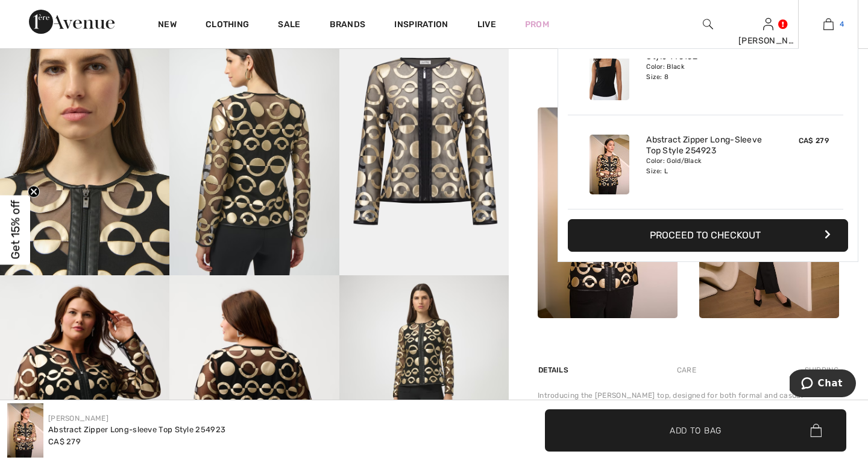  I want to click on img: My Info, so click(768, 24).